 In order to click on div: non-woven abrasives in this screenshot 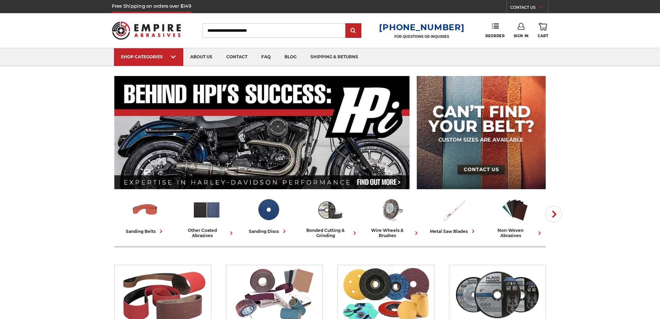, I will do `click(515, 233)`.